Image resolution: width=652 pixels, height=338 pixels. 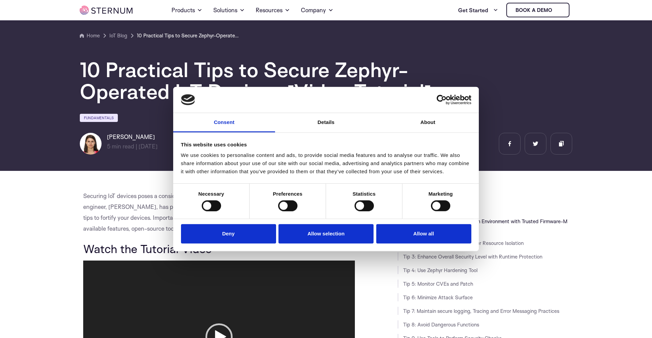 What do you see at coordinates (229, 10) in the screenshot?
I see `a: Solutions` at bounding box center [229, 10].